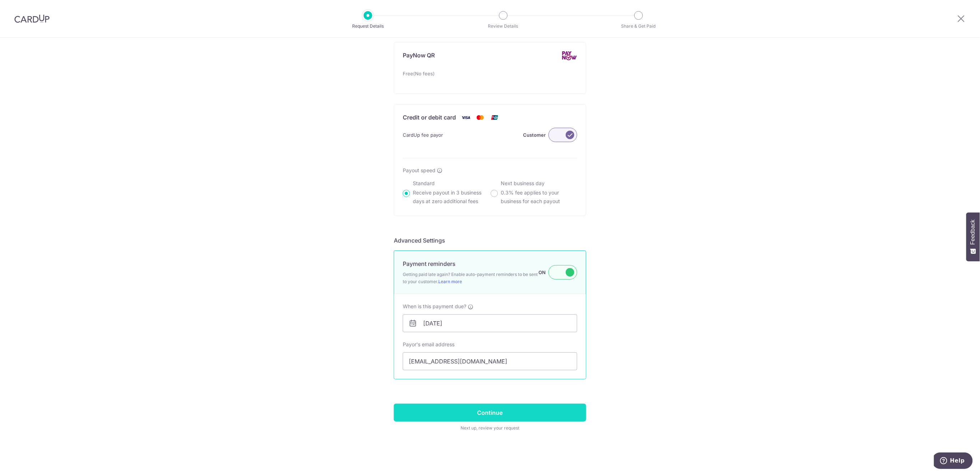  Describe the element at coordinates (23, 8) in the screenshot. I see `span: Help` at that location.